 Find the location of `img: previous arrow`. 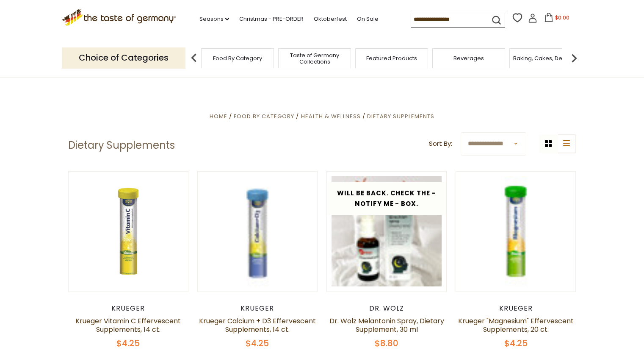

img: previous arrow is located at coordinates (194, 58).